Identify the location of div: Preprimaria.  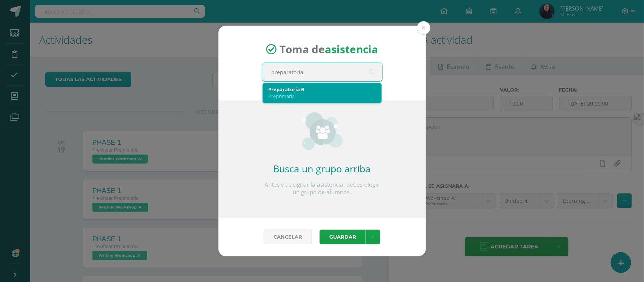
(322, 96).